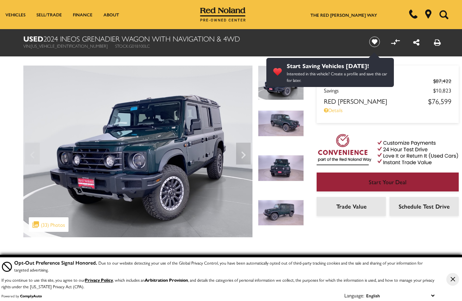 The width and height of the screenshot is (462, 301). What do you see at coordinates (416, 42) in the screenshot?
I see `a: Share this Used 2024 INEOS Grenadier Wagon With Navigation & 4WD` at bounding box center [416, 42].